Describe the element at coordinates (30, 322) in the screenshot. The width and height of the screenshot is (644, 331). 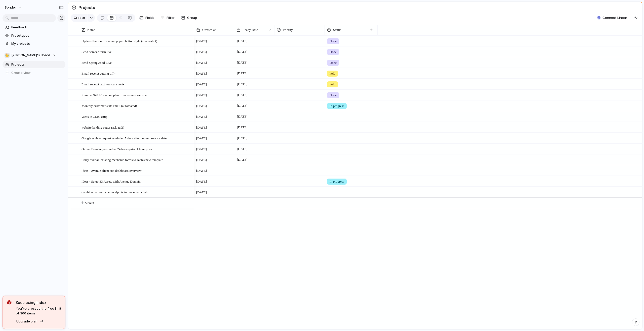
I see `button: Upgrade plan` at that location.